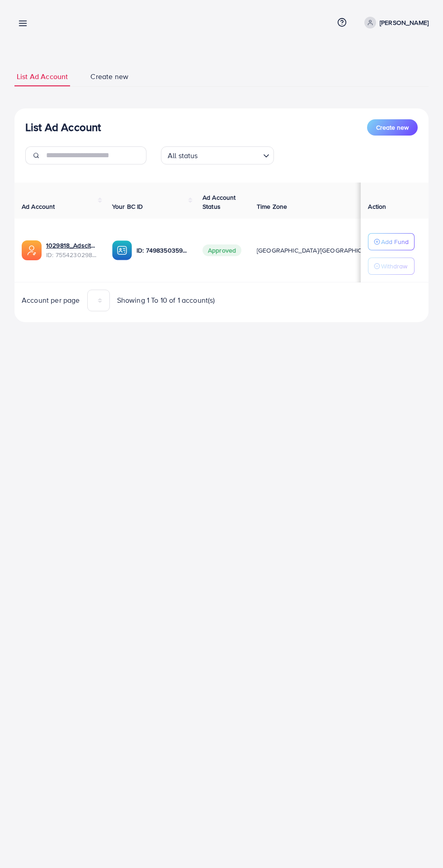  What do you see at coordinates (217, 155) in the screenshot?
I see `div: Search for option` at bounding box center [217, 155].